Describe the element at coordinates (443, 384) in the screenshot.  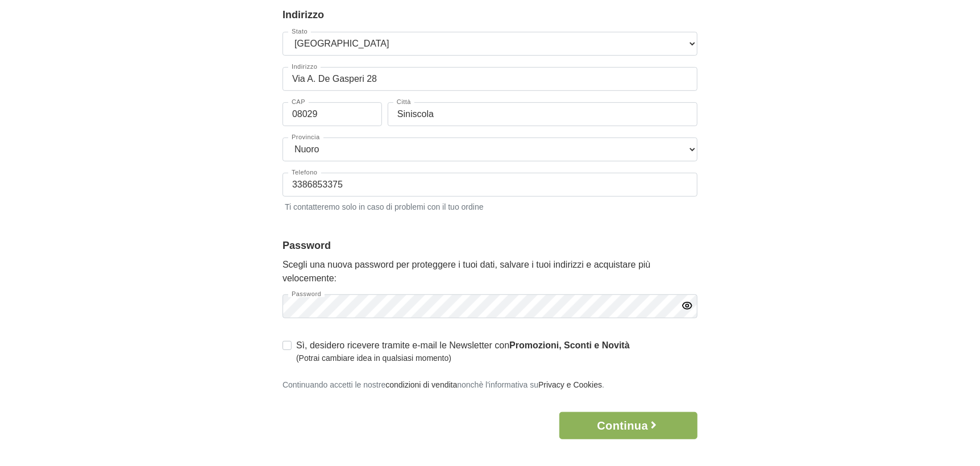
I see `small: Continuando accetti le nostre nonchè l'informativa su .` at that location.